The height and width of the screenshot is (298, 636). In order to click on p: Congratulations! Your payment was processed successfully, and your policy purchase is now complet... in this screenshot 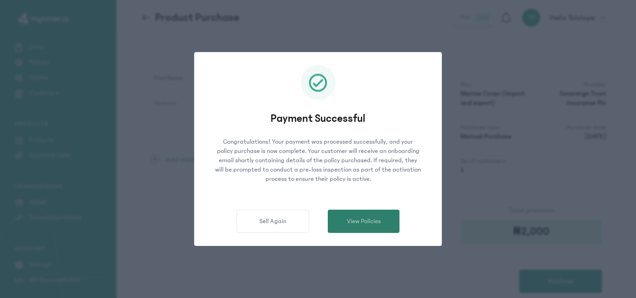, I will do `click(318, 161)`.